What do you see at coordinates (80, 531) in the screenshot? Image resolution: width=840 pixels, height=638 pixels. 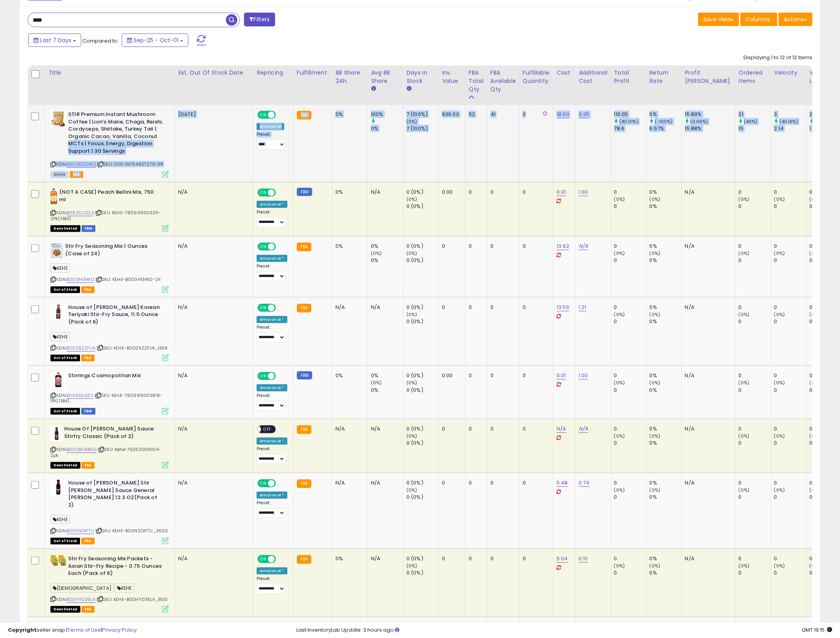 I see `a: B00NSOIF7U` at bounding box center [80, 531].